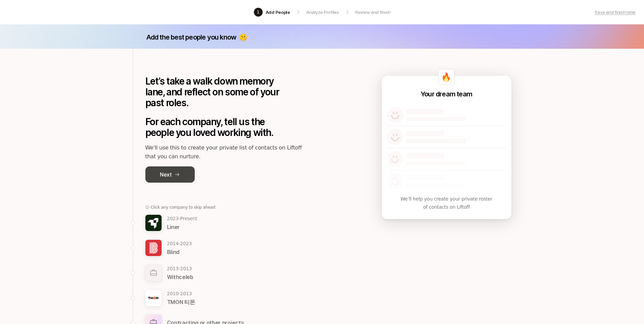 Image resolution: width=644 pixels, height=324 pixels. Describe the element at coordinates (323, 12) in the screenshot. I see `p: Analyze Profiles` at that location.